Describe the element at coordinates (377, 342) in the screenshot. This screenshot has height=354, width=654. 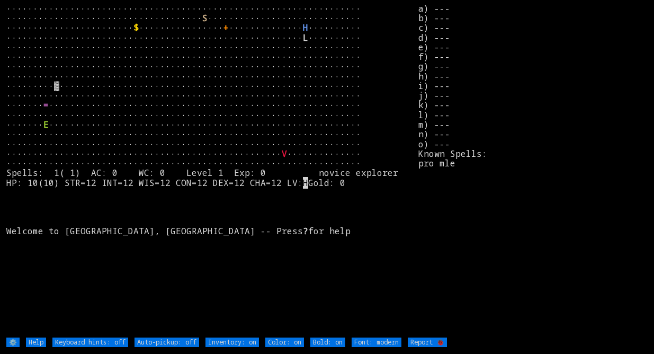
I see `input: Font: modern` at that location.